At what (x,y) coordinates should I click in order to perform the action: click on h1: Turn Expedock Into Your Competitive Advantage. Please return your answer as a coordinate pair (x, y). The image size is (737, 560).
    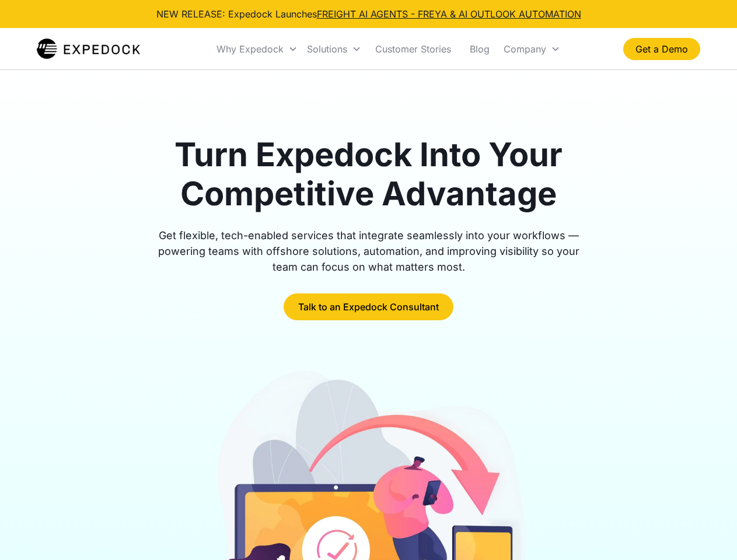
    Looking at the image, I should click on (369, 174).